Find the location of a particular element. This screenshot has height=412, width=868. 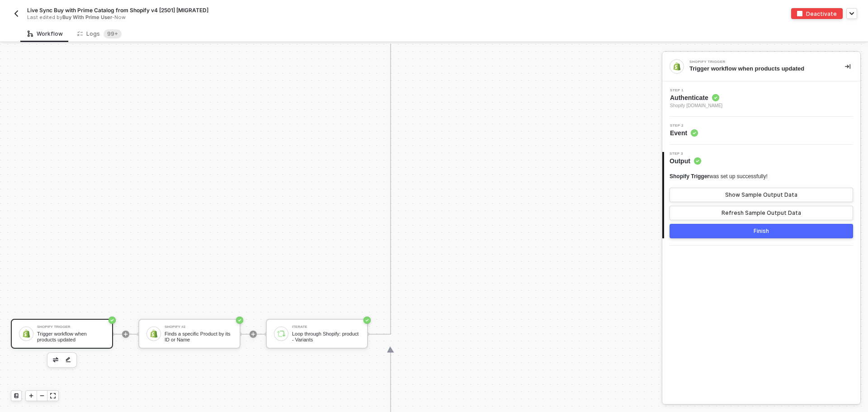

button: back is located at coordinates (17, 14).